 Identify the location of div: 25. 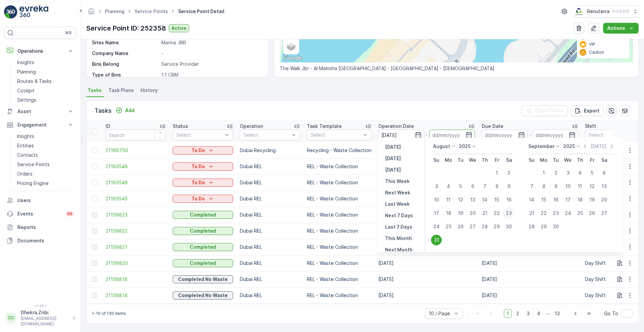
(580, 213).